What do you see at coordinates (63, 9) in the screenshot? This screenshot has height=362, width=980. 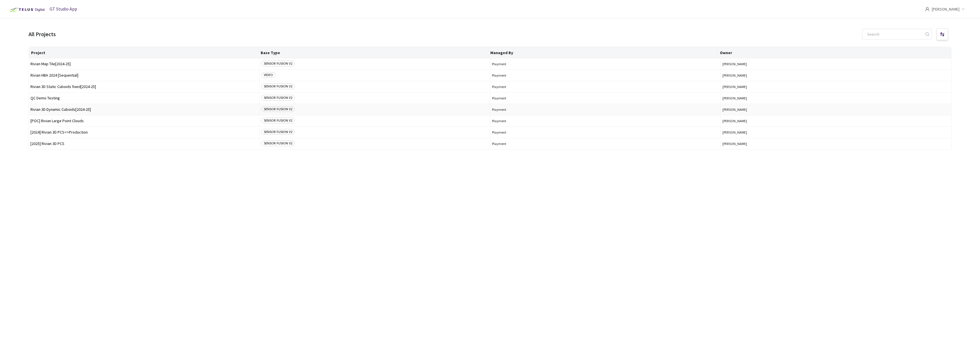 I see `span: GT Studio App` at bounding box center [63, 9].